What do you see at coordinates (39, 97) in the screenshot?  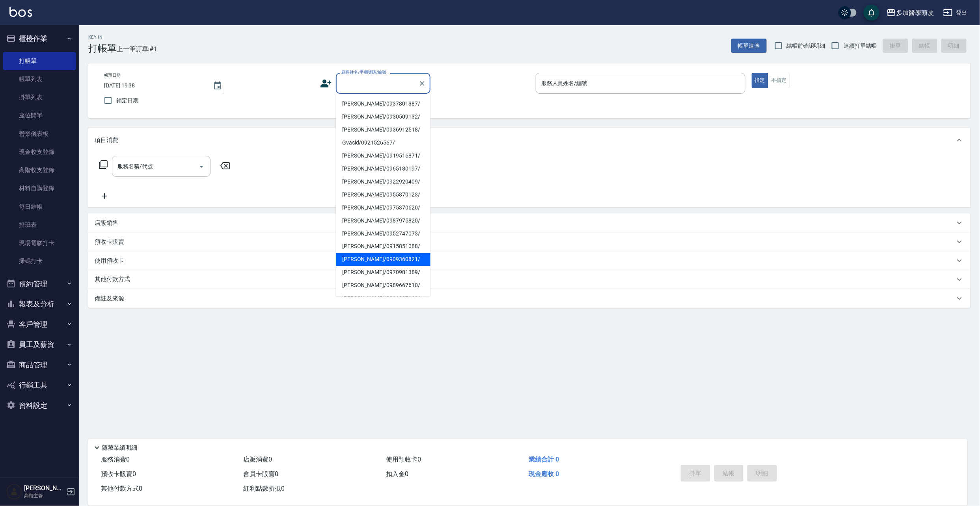 I see `a: 掛單列表` at bounding box center [39, 97].